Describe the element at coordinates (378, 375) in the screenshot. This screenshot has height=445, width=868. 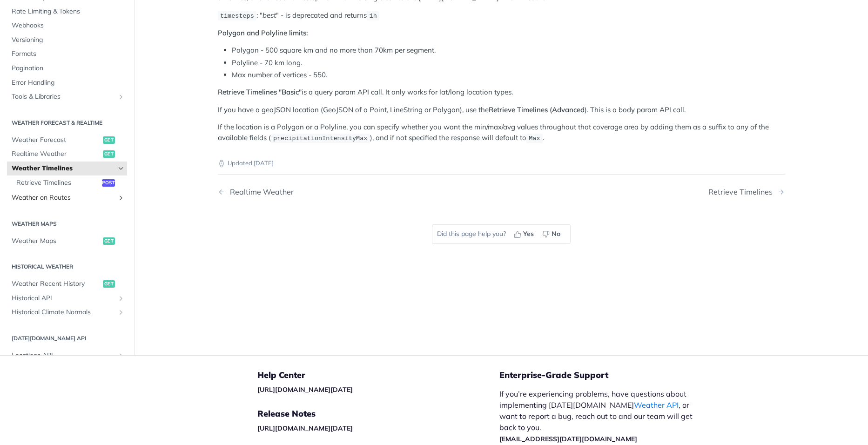
I see `h5: Help Center` at that location.